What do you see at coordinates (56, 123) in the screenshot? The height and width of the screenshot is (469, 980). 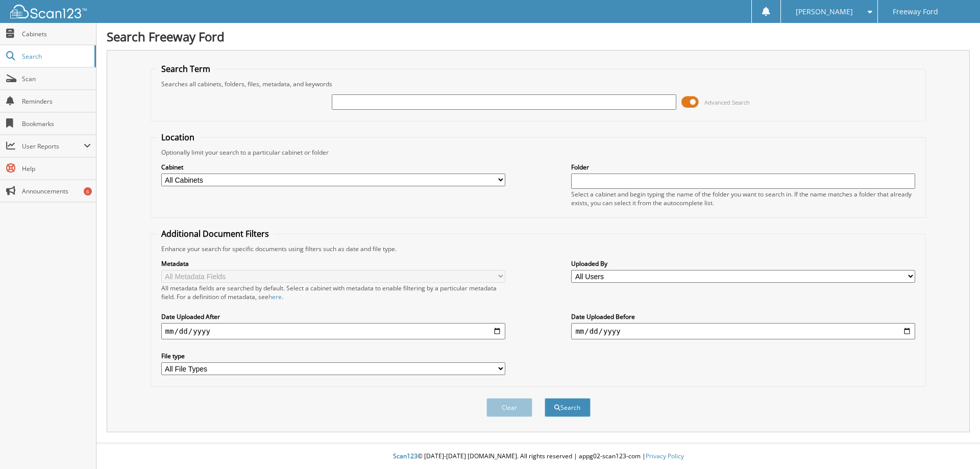 I see `span: Bookmarks` at bounding box center [56, 123].